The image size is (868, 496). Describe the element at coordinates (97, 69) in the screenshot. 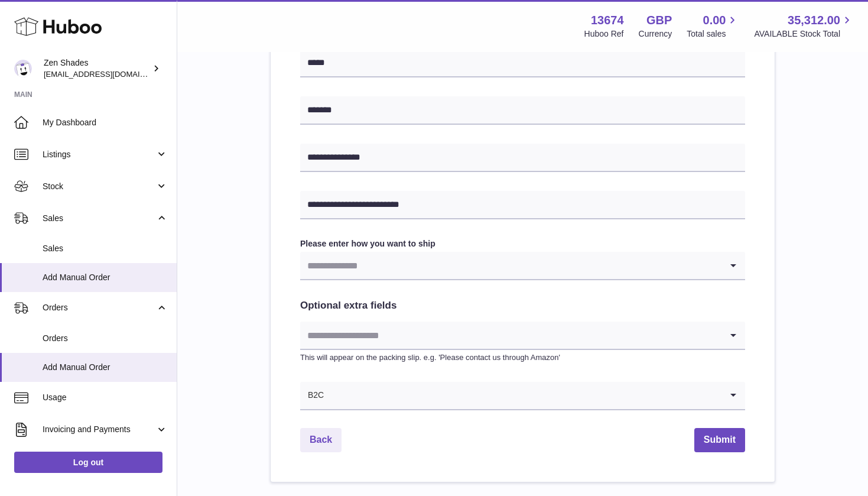

I see `div: Zen Shades` at that location.